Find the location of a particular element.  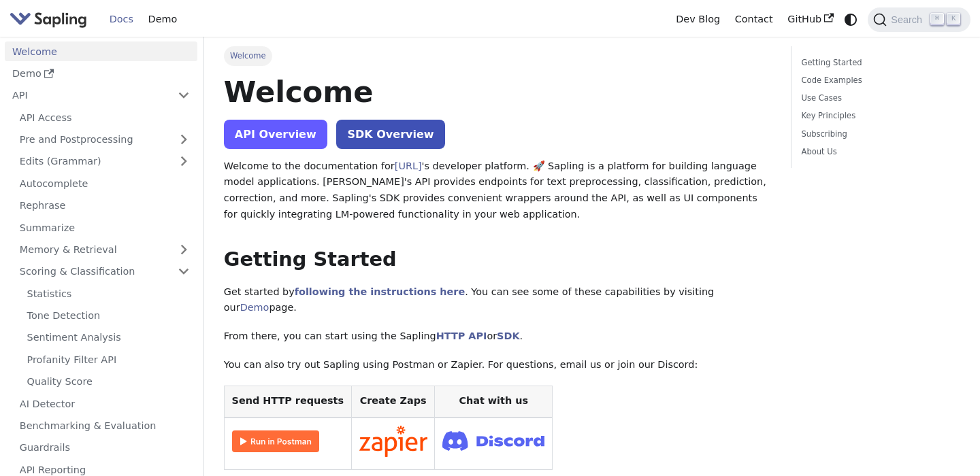

a: AI Detector is located at coordinates (104, 403).